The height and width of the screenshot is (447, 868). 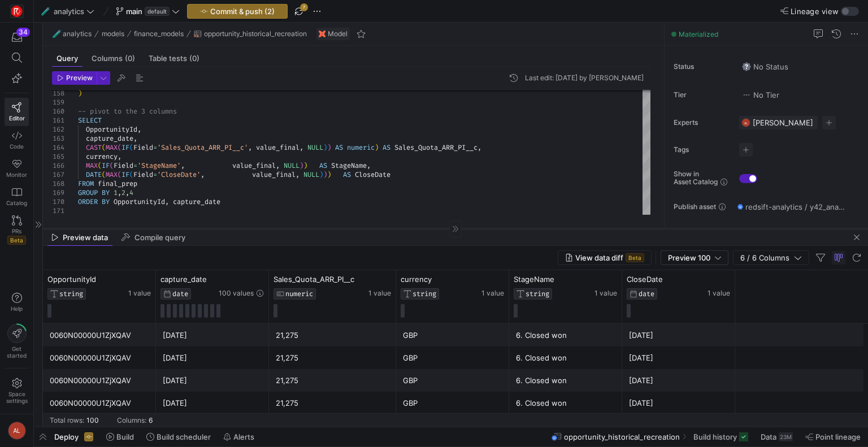 What do you see at coordinates (720, 437) in the screenshot?
I see `button: Build history` at bounding box center [720, 437].